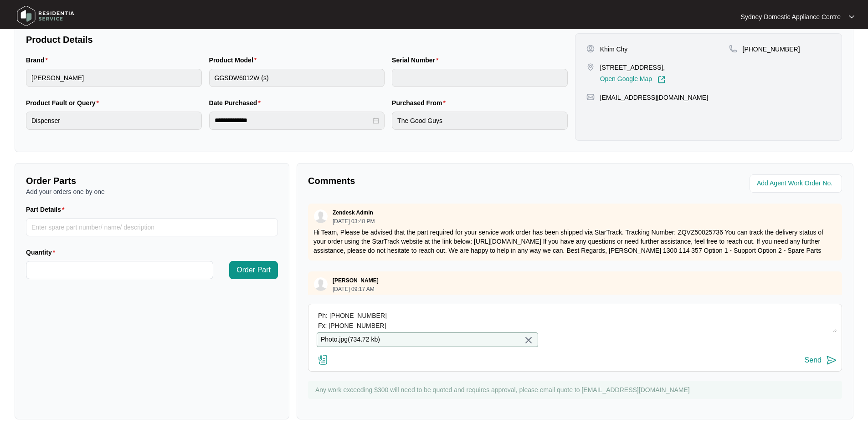 The width and height of the screenshot is (868, 434). Describe the element at coordinates (114, 78) in the screenshot. I see `input: Brand` at that location.